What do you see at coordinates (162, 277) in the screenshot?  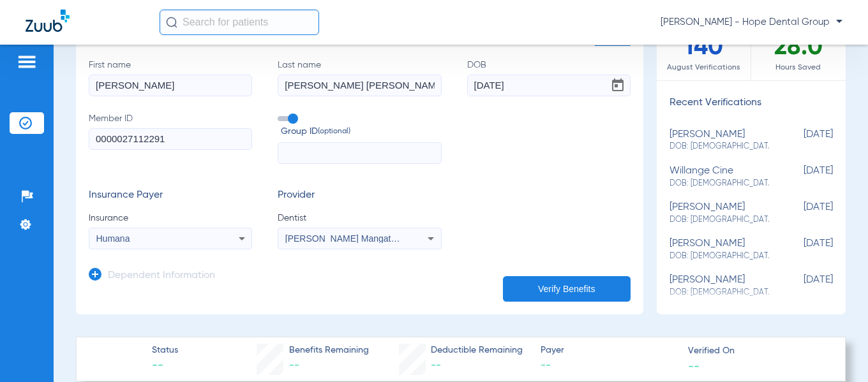 I see `h3: Dependent Information` at bounding box center [162, 277].